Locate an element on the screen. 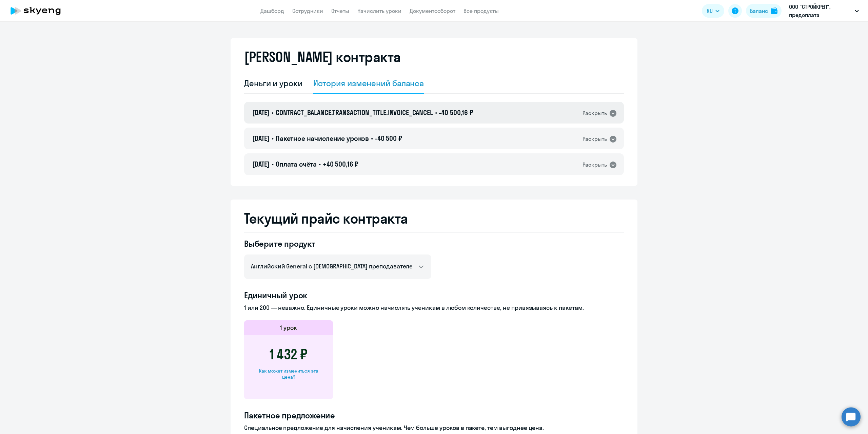 This screenshot has height=434, width=868. a: Сотрудники is located at coordinates (307, 10).